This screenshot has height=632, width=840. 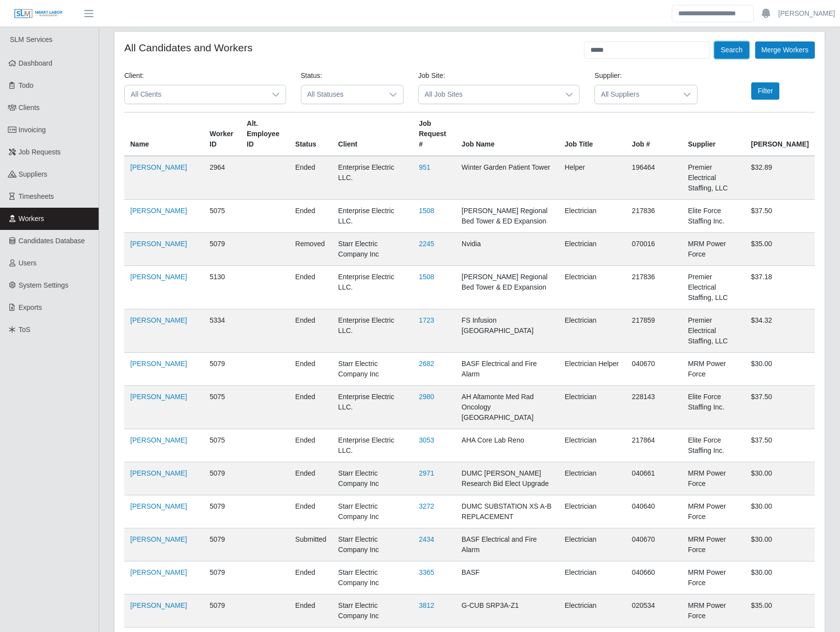 What do you see at coordinates (785, 50) in the screenshot?
I see `button: Merge Workers` at bounding box center [785, 50].